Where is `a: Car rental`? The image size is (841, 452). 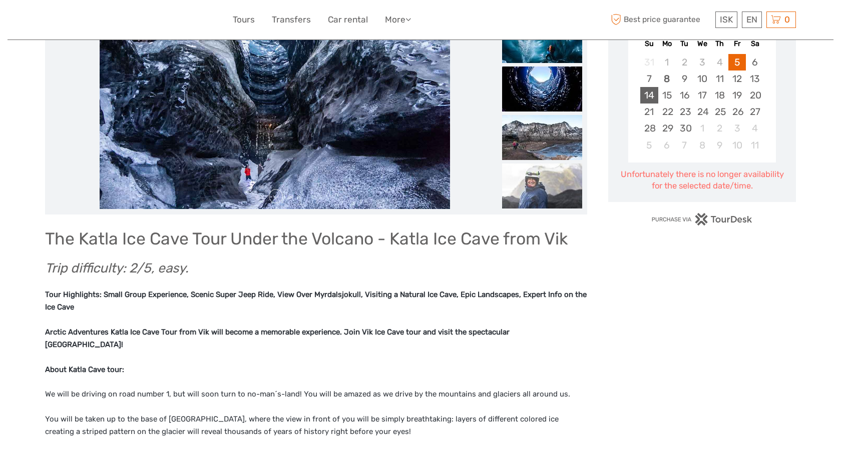
a: Car rental is located at coordinates (348, 20).